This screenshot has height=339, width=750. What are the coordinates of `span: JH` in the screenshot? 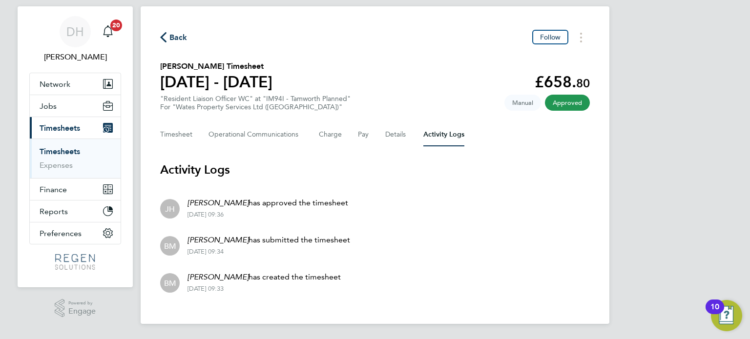 It's located at (170, 209).